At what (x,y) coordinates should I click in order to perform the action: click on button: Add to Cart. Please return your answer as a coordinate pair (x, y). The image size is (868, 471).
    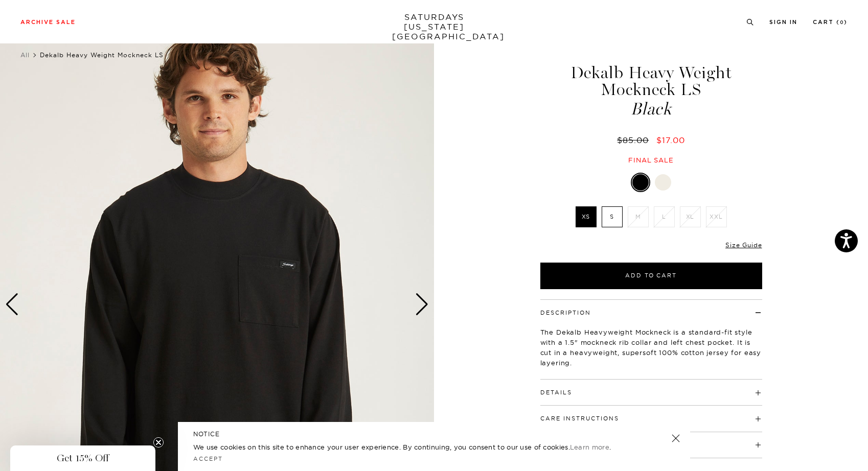
    Looking at the image, I should click on (652, 276).